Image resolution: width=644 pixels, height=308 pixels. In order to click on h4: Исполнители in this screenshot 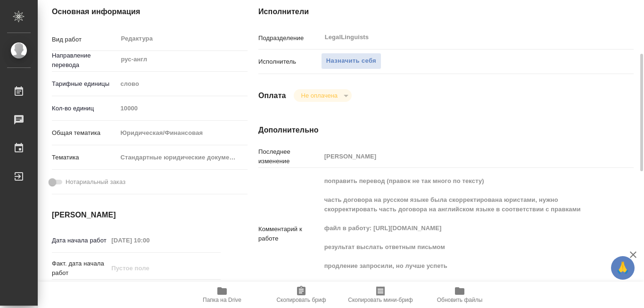, I will do `click(446, 12)`.